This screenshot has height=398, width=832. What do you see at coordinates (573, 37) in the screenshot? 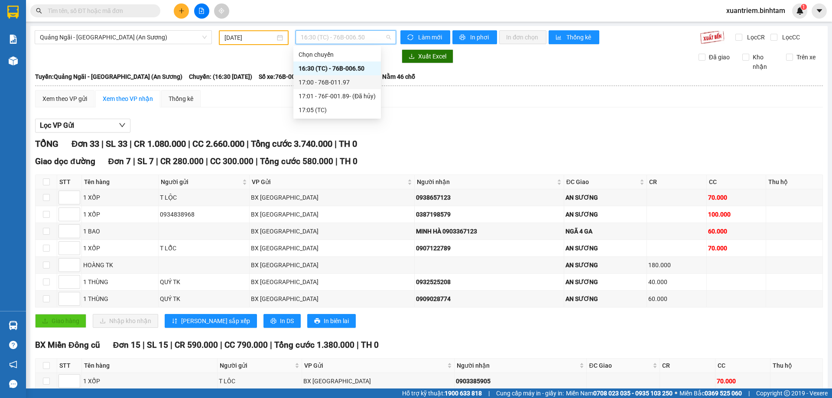
I see `button: bar-chartThống kê` at bounding box center [573, 37].